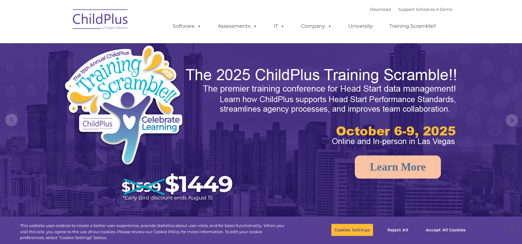  I want to click on a: Download, so click(381, 9).